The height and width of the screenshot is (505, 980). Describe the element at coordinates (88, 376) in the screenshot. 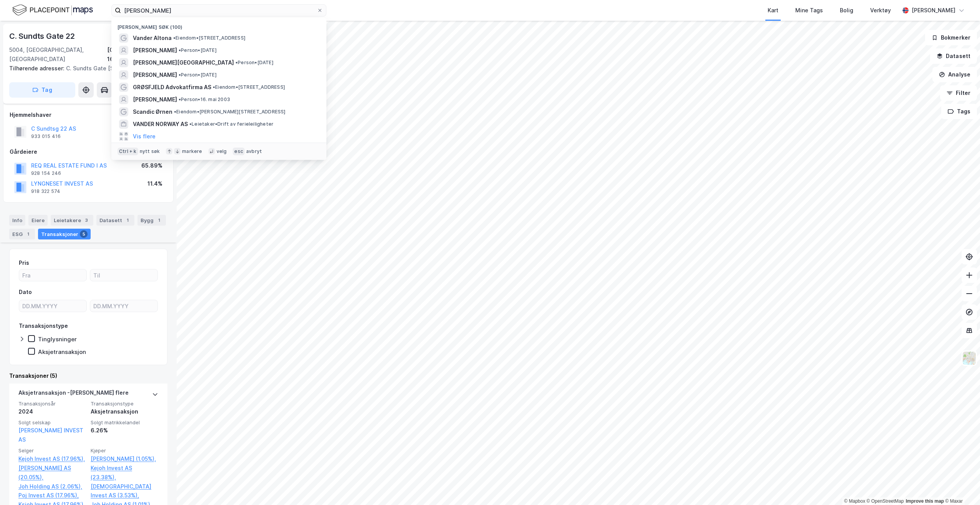

I see `div: Transaksjoner (5)` at that location.